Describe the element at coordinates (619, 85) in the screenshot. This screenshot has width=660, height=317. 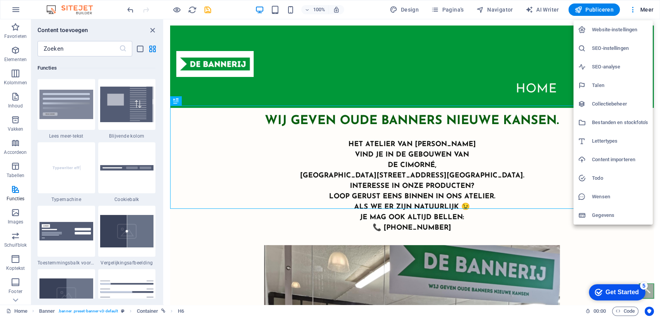
I see `h6: Talen` at that location.